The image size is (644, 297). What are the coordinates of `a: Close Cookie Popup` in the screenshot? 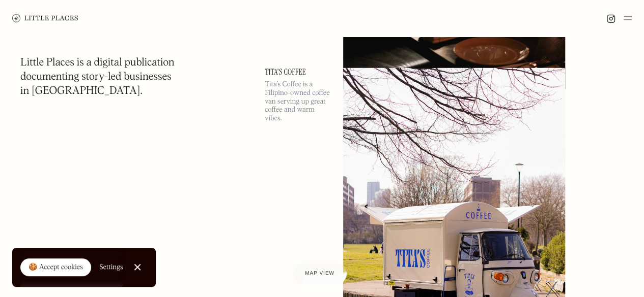 It's located at (138, 267).